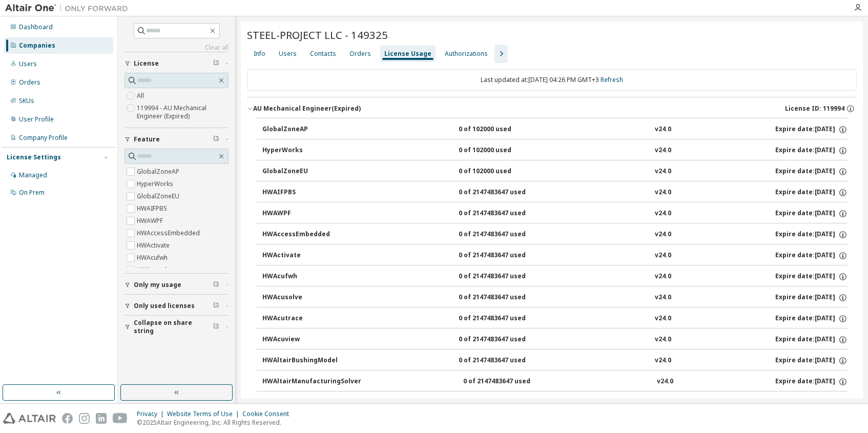 This screenshot has height=433, width=868. Describe the element at coordinates (309, 214) in the screenshot. I see `div: HWAWPF` at that location.